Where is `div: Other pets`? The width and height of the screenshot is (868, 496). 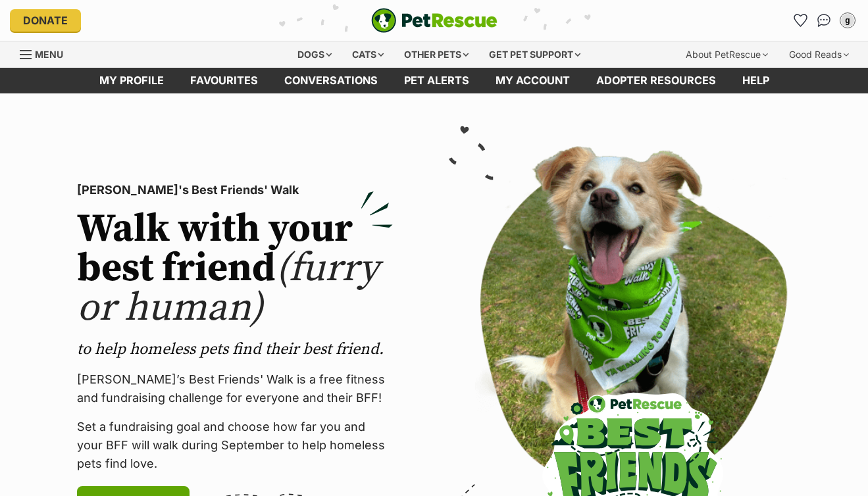 div: Other pets is located at coordinates (436, 55).